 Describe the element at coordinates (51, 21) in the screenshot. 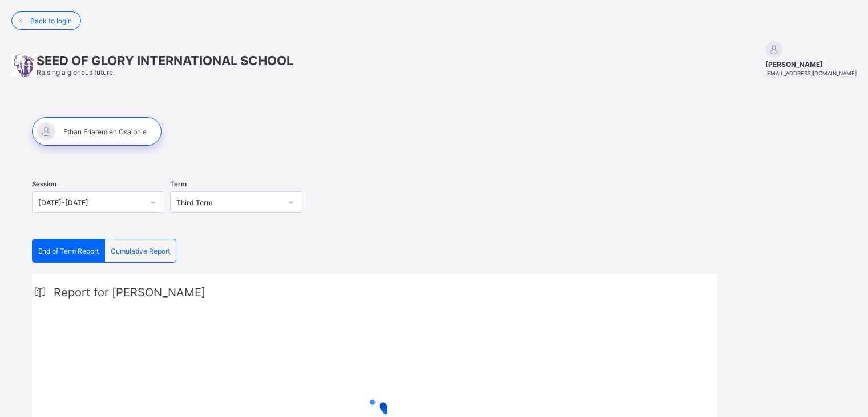

I see `span: Back to login` at that location.